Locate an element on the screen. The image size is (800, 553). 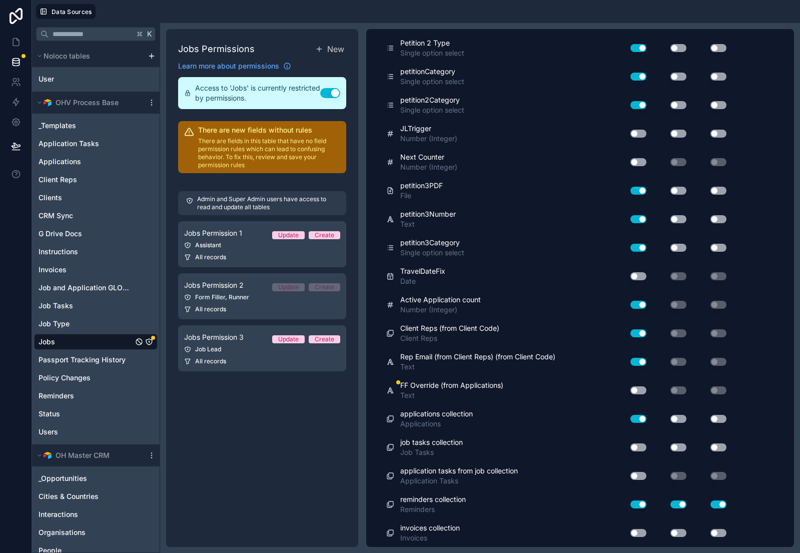
span: Jobs Permission 3 is located at coordinates (214, 337).